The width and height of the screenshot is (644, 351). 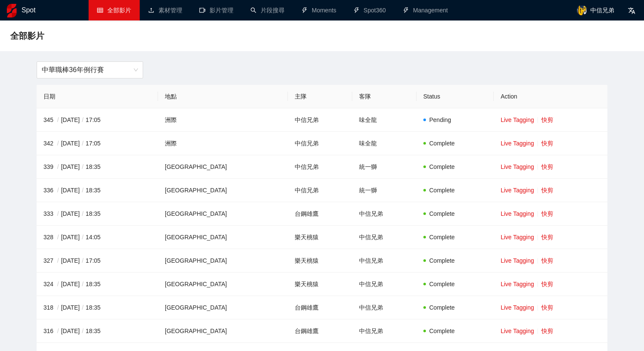 What do you see at coordinates (97, 97) in the screenshot?
I see `th: 日期` at bounding box center [97, 97].